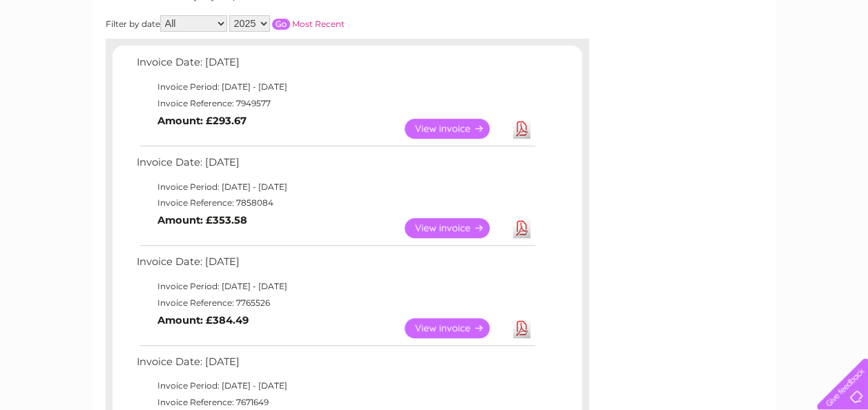  I want to click on td: Invoice Reference: 7949577, so click(335, 103).